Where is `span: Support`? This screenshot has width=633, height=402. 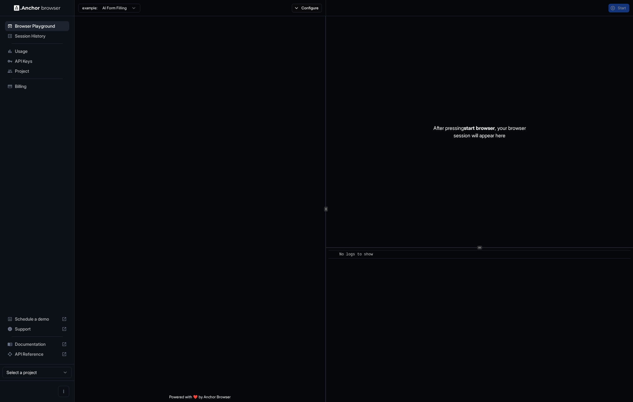 span: Support is located at coordinates (37, 329).